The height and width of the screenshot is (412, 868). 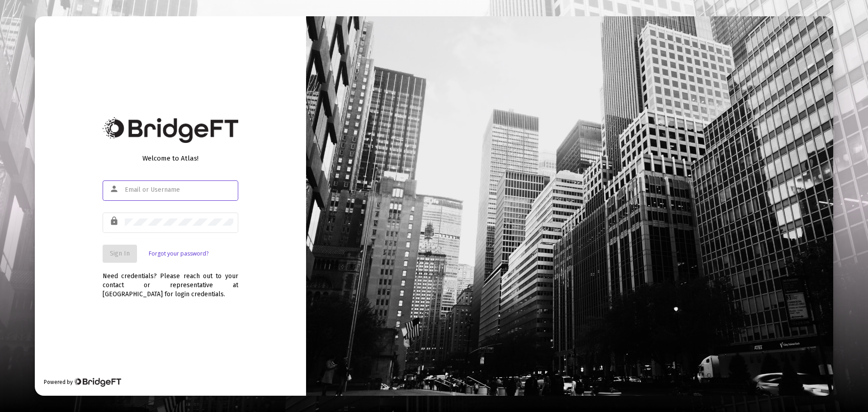 I want to click on mat-icon: person, so click(x=115, y=189).